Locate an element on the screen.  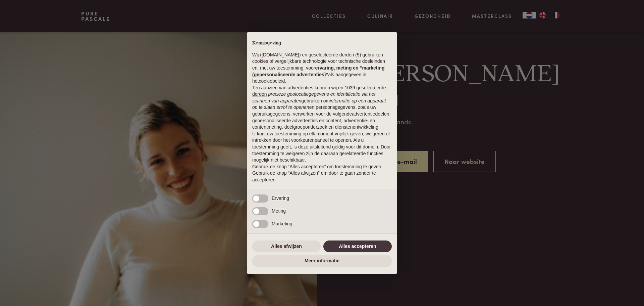
button: Alles accepteren is located at coordinates (358, 247).